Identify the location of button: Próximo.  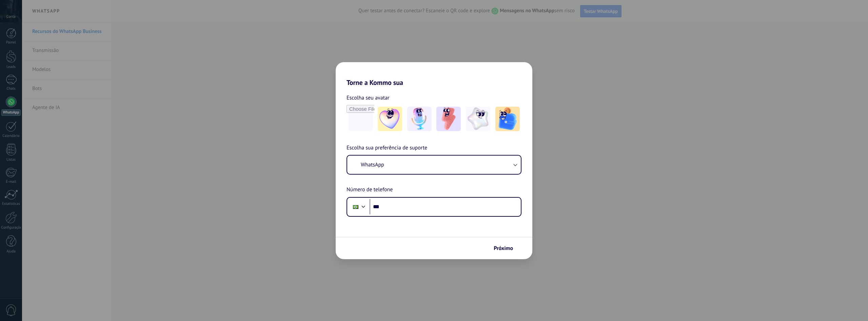
(506, 248).